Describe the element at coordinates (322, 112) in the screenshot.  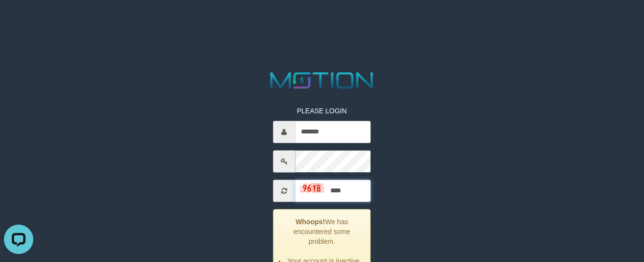
I see `p: PLEASE LOGIN` at that location.